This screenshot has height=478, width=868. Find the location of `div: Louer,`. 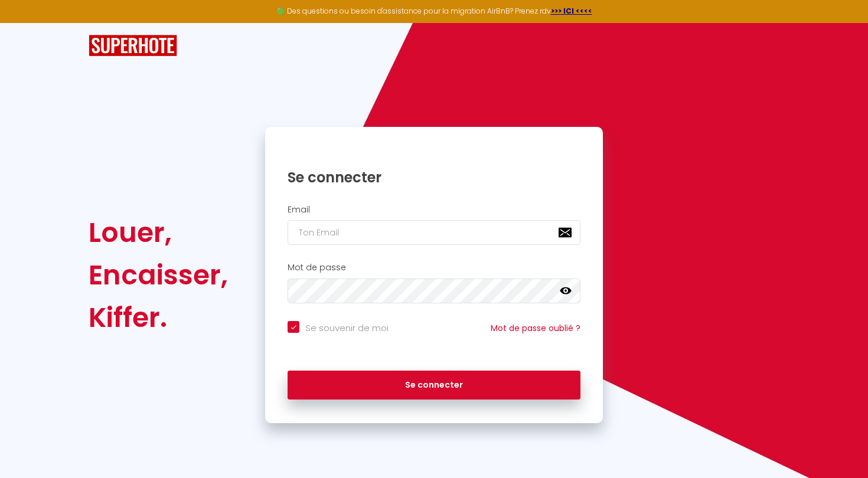

div: Louer, is located at coordinates (158, 232).